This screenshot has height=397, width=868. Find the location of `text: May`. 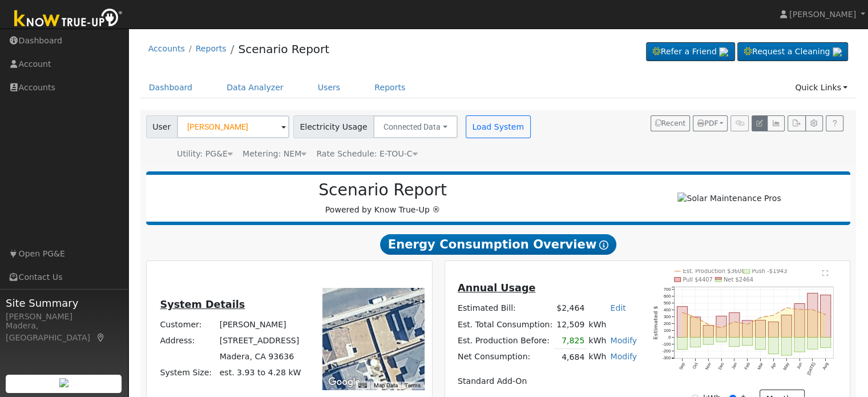

text: May is located at coordinates (786, 366).